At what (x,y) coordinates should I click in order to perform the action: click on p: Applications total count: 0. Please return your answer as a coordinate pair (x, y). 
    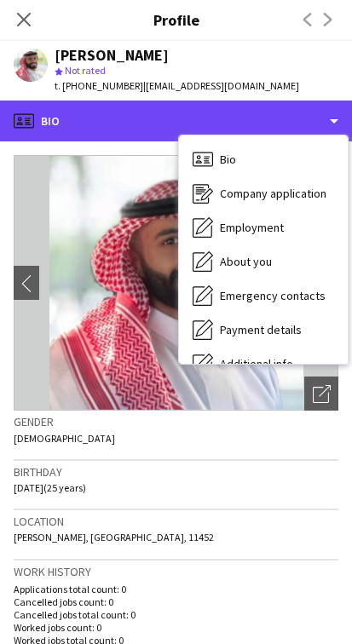
    Looking at the image, I should click on (176, 589).